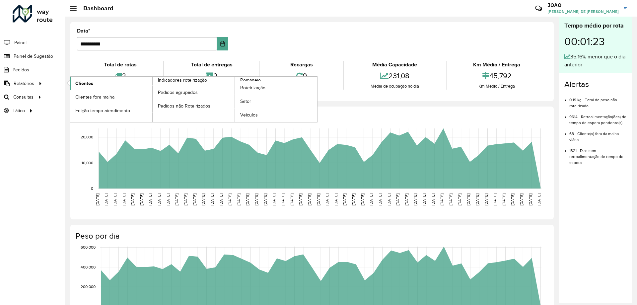 The width and height of the screenshot is (637, 305). I want to click on span: Clientes fora malha, so click(95, 97).